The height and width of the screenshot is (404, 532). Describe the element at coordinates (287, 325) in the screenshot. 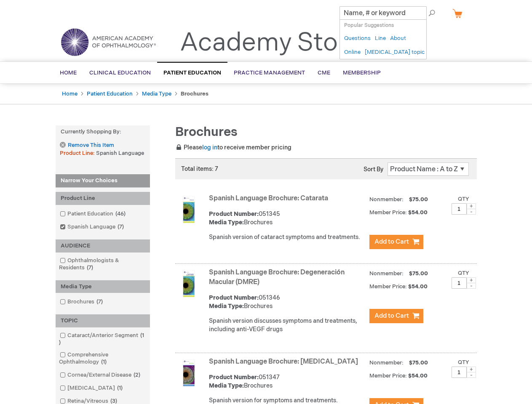

I see `div: Spanish version discusses symptoms and treatments, including anti-VEGF drugs` at that location.